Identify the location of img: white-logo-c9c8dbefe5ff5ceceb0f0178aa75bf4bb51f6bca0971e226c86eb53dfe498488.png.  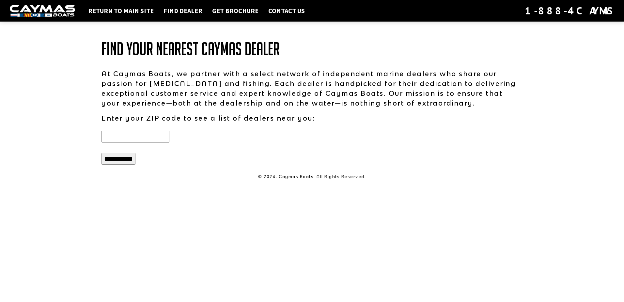
(42, 11).